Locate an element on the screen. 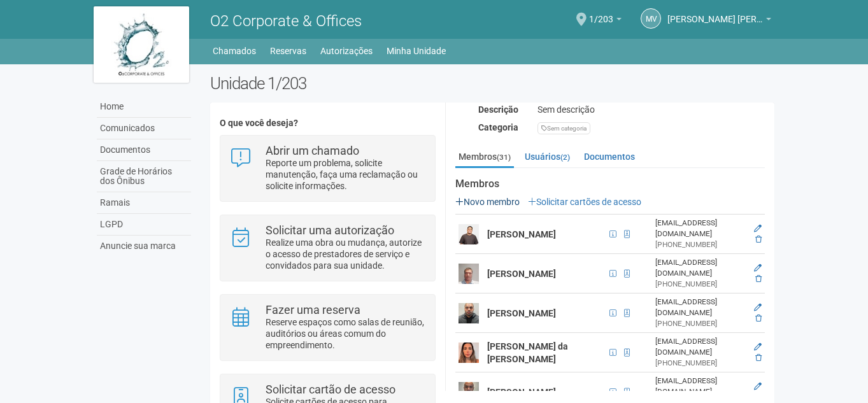 The width and height of the screenshot is (868, 403). a: 1/203 is located at coordinates (605, 21).